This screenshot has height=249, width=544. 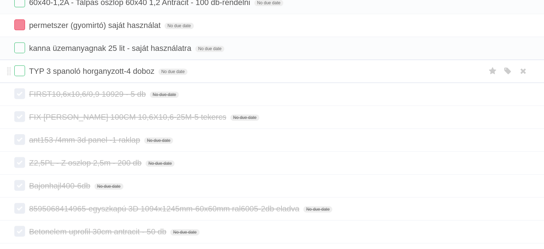 What do you see at coordinates (98, 231) in the screenshot?
I see `span: Betonelem uprofil 30cm antracit - 50 db` at bounding box center [98, 231].